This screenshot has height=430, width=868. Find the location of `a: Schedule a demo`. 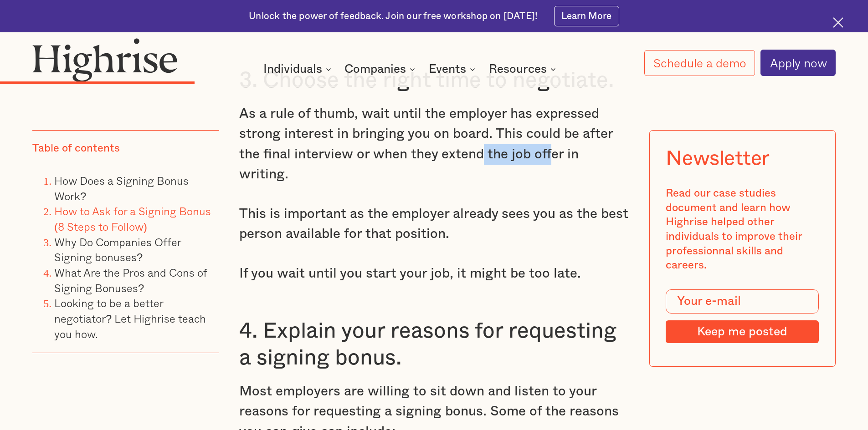

a: Schedule a demo is located at coordinates (700, 63).